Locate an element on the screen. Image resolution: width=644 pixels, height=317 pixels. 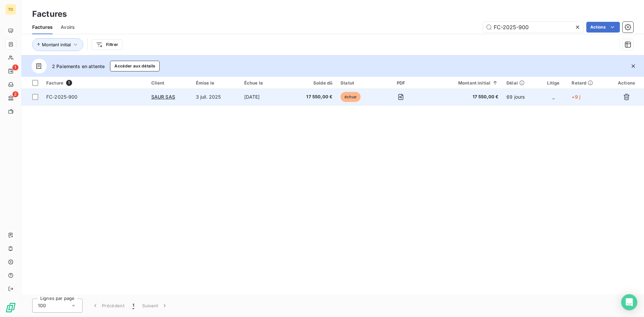
span: Factures is located at coordinates (42, 27).